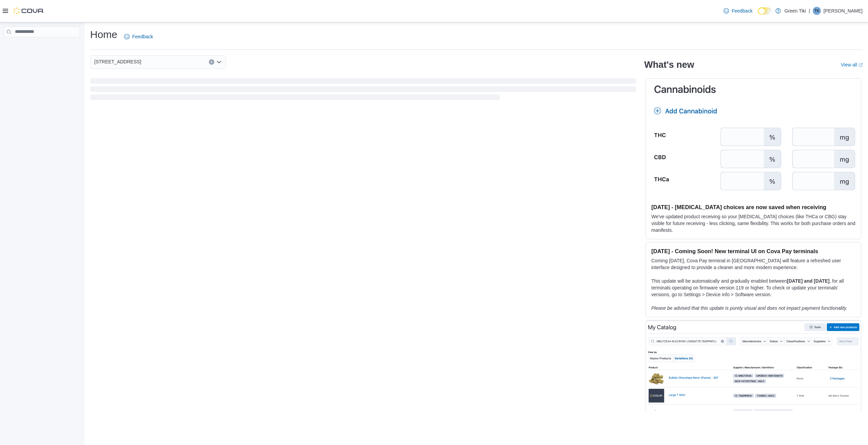  I want to click on p: This update will be automatically and gradually enabled between , for all terminals operating on ..., so click(754, 288).